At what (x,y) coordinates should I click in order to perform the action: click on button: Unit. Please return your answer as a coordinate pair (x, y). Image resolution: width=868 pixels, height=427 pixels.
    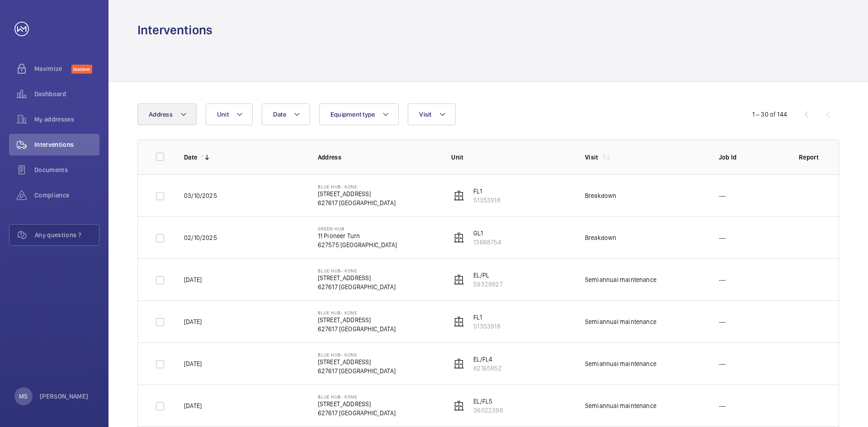
    Looking at the image, I should click on (229, 114).